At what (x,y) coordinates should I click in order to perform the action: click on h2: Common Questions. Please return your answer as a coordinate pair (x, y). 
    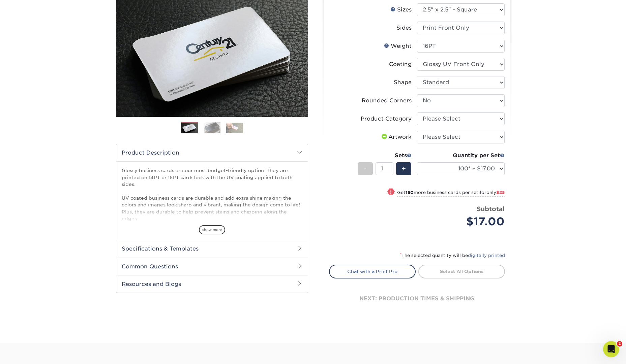
    Looking at the image, I should click on (212, 266).